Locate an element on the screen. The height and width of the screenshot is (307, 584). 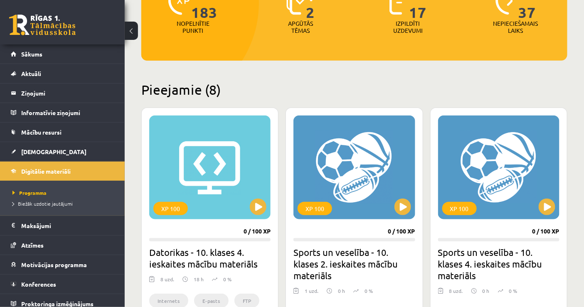
a: Maksājumi is located at coordinates (62, 226).